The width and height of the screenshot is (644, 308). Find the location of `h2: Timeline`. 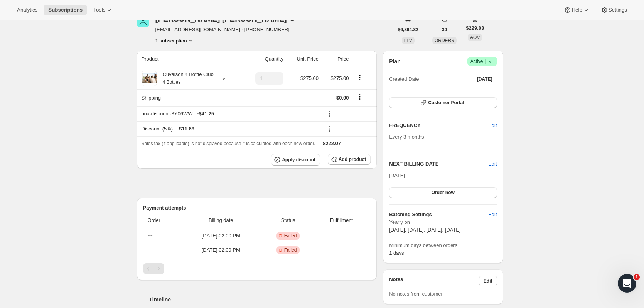

h2: Timeline is located at coordinates (263, 299).